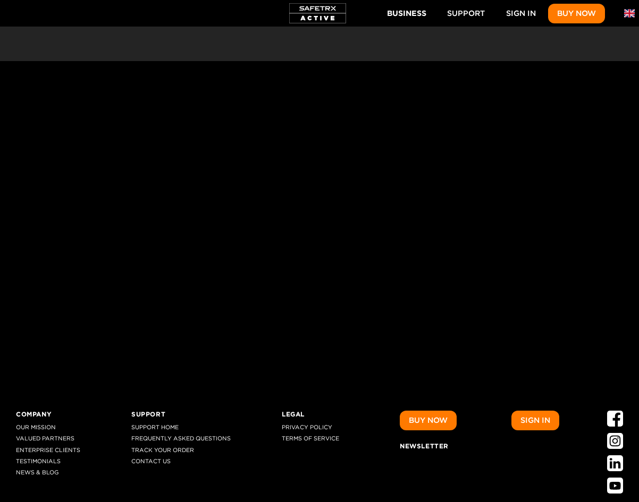 This screenshot has width=639, height=502. What do you see at coordinates (48, 428) in the screenshot?
I see `a: Our Mission` at bounding box center [48, 428].